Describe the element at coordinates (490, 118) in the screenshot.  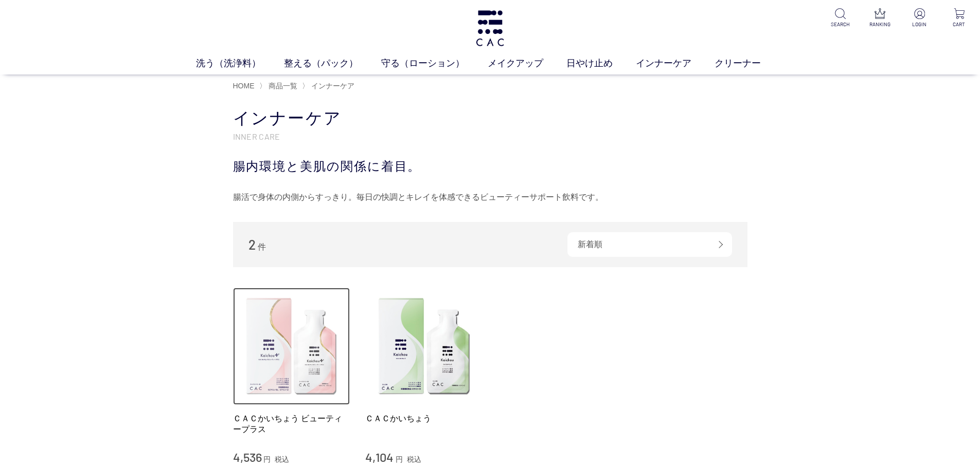
I see `h1: インナーケア` at that location.